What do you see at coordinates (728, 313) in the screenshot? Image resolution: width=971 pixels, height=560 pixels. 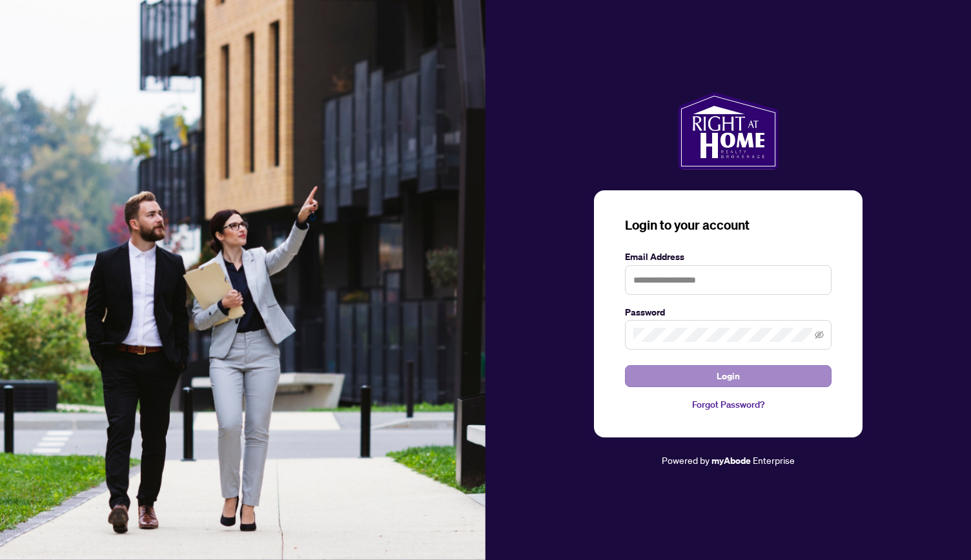 I see `label: Password` at bounding box center [728, 313].